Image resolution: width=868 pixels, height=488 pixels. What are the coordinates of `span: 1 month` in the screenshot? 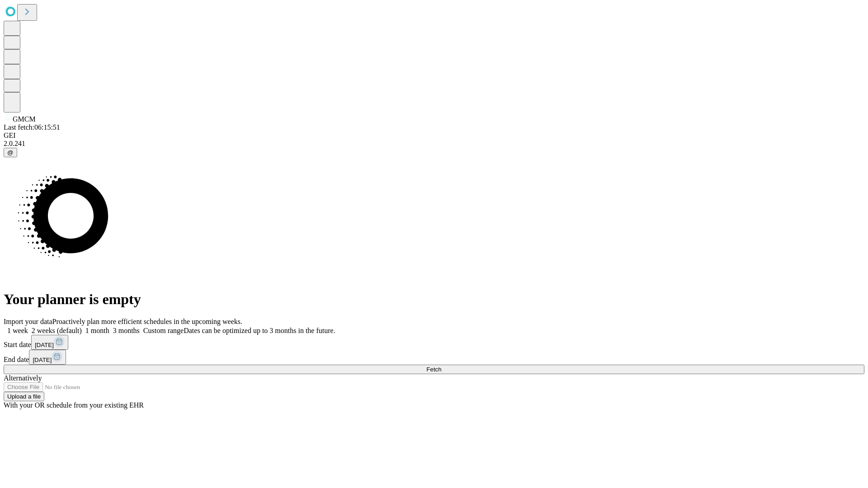 It's located at (97, 330).